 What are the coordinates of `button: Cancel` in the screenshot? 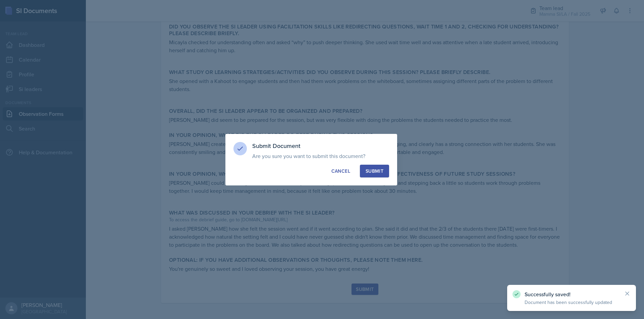 It's located at (341, 171).